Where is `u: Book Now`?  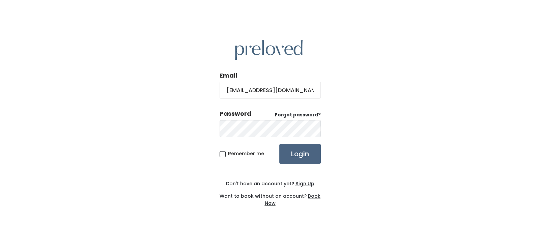 u: Book Now is located at coordinates (293, 199).